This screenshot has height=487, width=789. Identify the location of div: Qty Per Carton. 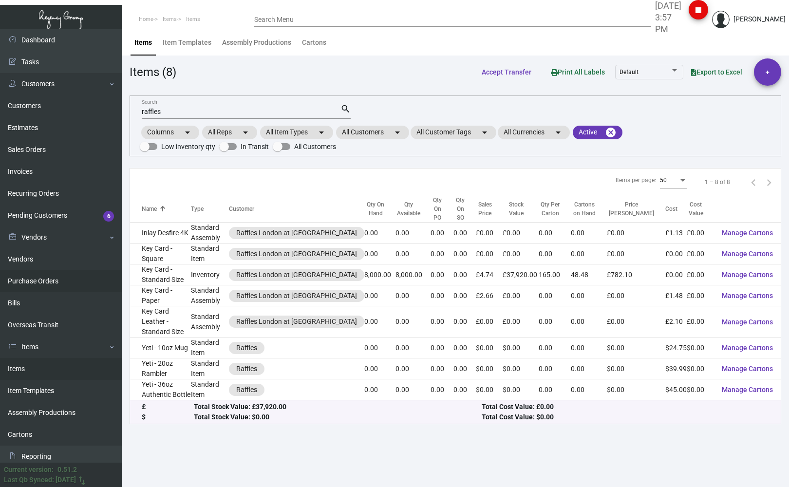
(555, 209).